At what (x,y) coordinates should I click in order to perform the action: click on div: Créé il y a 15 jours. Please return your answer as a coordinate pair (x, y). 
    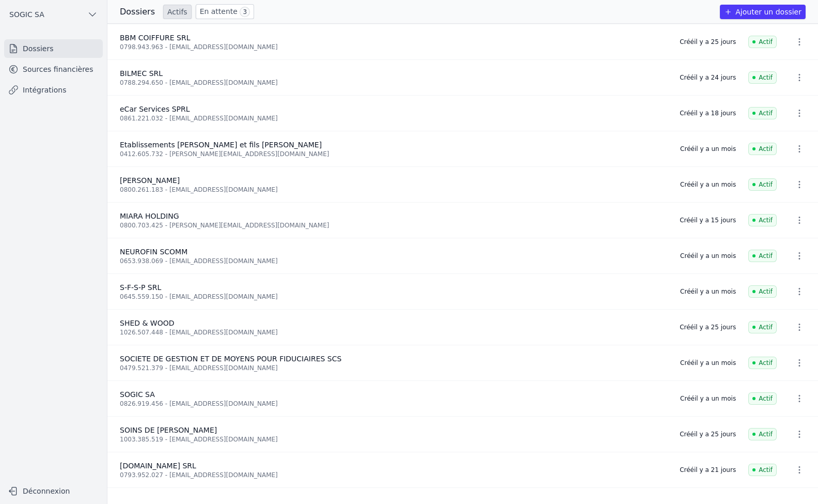
    Looking at the image, I should click on (708, 220).